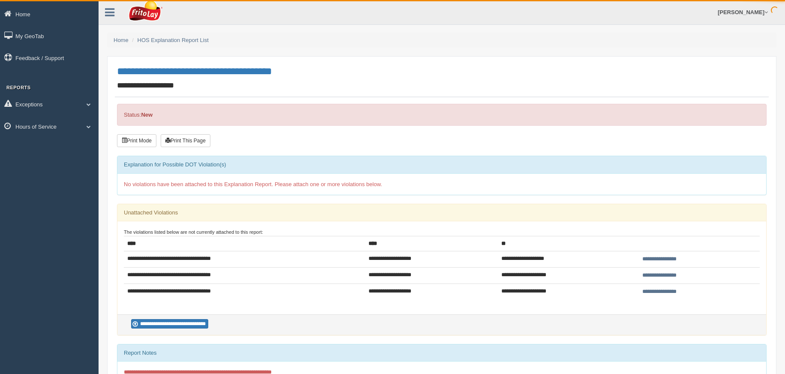  What do you see at coordinates (253, 184) in the screenshot?
I see `span: No violations have been attached to this Explanation Report. Please attach one or more violations...` at bounding box center [253, 184].